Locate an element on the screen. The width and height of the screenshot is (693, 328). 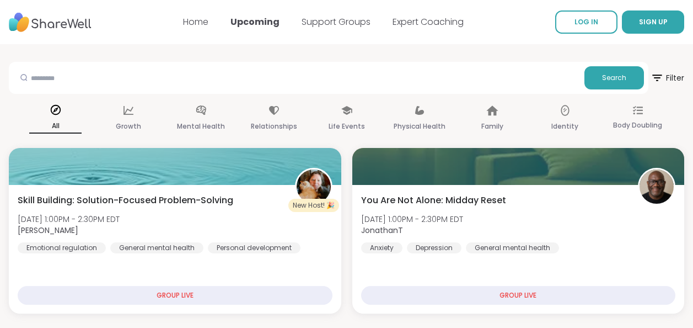
p: Body Doubling is located at coordinates (638, 125).